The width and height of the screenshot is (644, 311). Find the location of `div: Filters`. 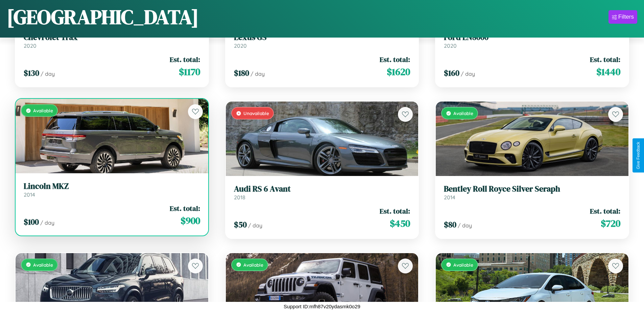

div: Filters is located at coordinates (626, 17).